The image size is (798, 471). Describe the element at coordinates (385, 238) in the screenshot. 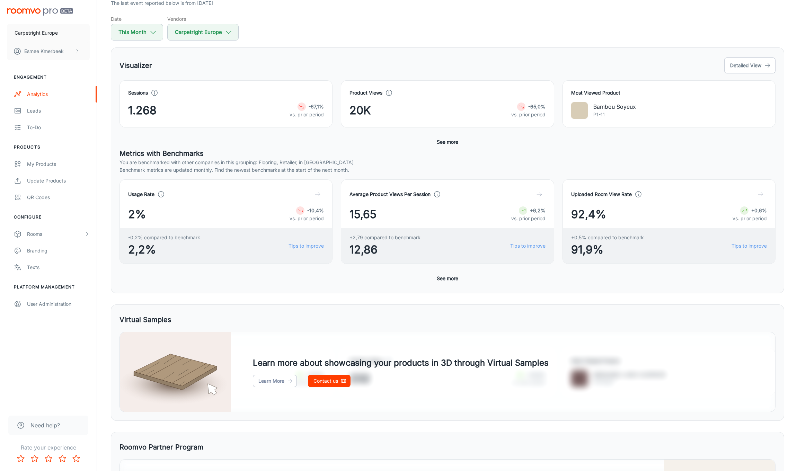

I see `span: +2,79 compared to benchmark` at that location.